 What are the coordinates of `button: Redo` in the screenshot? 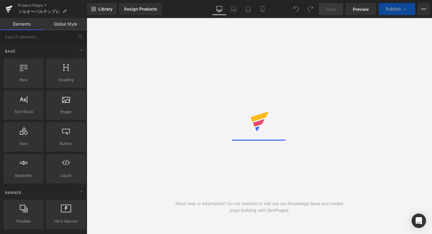 It's located at (311, 9).